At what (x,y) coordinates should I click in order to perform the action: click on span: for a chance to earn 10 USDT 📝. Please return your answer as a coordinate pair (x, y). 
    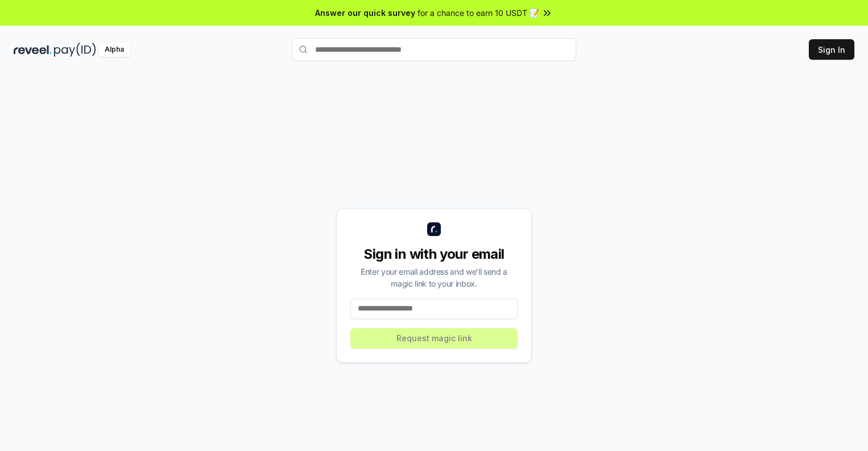
    Looking at the image, I should click on (478, 13).